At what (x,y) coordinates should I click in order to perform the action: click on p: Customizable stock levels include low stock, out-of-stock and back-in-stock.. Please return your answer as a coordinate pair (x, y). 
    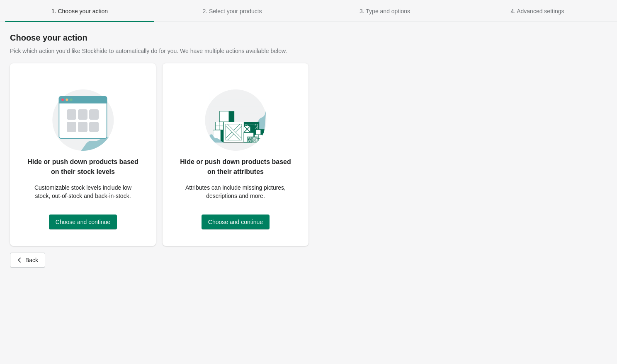
    Looking at the image, I should click on (83, 192).